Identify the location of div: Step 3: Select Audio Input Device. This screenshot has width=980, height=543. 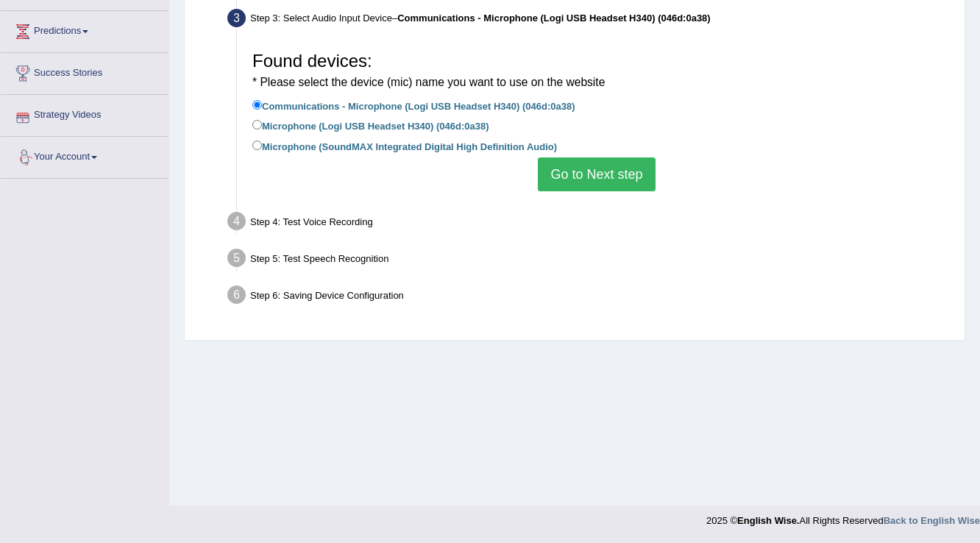
(590, 21).